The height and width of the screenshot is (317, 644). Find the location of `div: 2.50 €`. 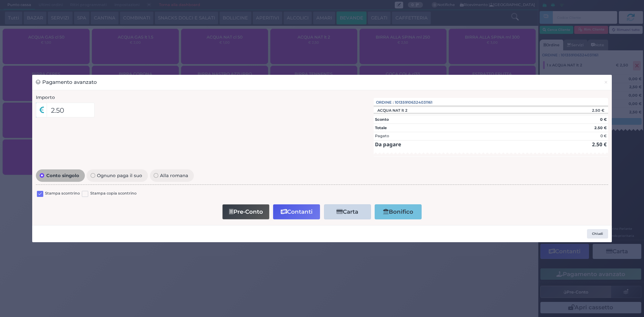

div: 2.50 € is located at coordinates (579, 110).